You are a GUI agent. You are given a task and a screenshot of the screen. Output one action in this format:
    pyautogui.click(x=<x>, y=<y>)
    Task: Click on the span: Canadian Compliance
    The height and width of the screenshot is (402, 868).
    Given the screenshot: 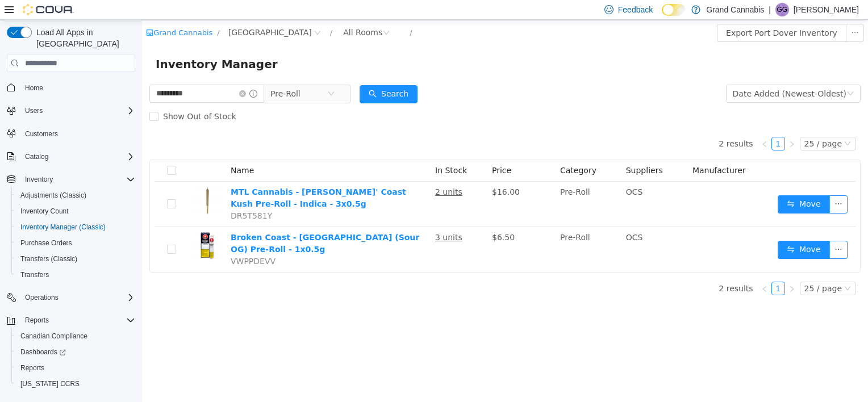 What is the action you would take?
    pyautogui.click(x=54, y=336)
    